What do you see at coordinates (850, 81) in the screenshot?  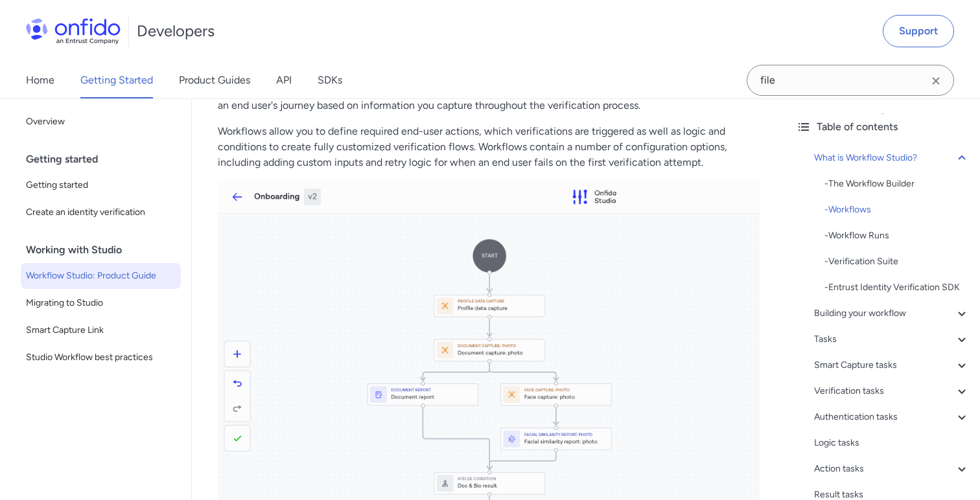 I see `input: Onfido search input field` at bounding box center [850, 81].